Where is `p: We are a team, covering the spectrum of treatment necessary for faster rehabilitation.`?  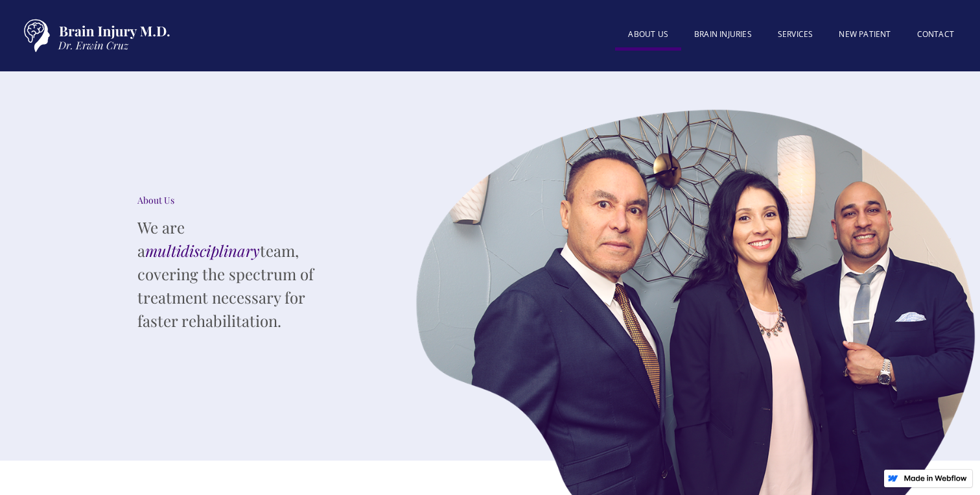 p: We are a team, covering the spectrum of treatment necessary for faster rehabilitation. is located at coordinates (235, 274).